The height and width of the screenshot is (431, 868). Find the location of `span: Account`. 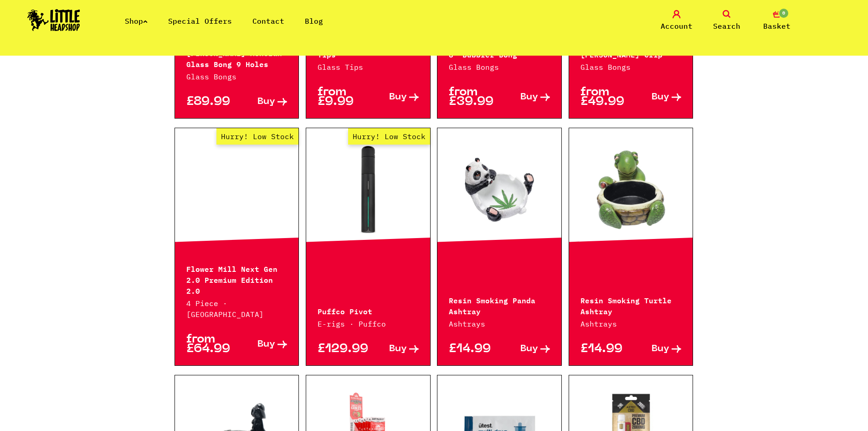

span: Account is located at coordinates (677, 26).